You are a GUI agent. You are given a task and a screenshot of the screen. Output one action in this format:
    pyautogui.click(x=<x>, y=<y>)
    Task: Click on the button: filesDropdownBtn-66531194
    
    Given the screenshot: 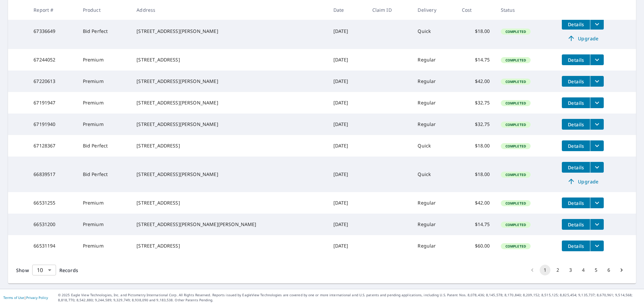 What is the action you would take?
    pyautogui.click(x=597, y=246)
    